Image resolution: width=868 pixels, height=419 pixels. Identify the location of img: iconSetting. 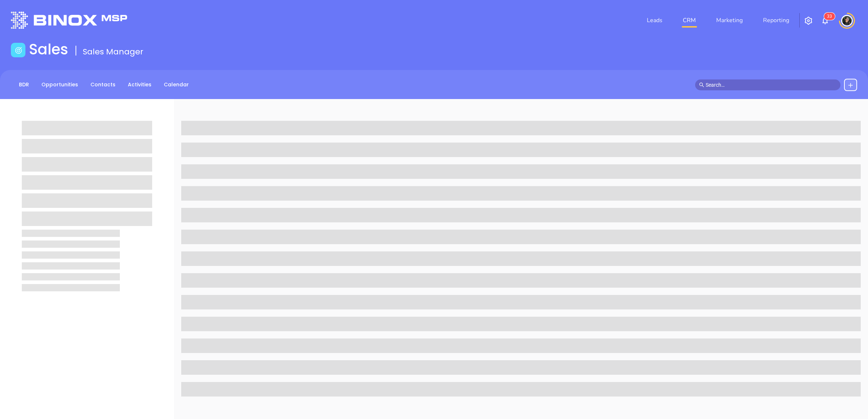
(809, 21).